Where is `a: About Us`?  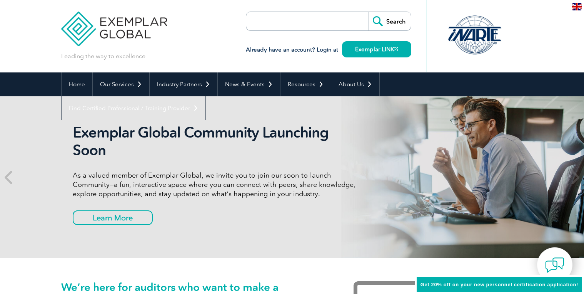 a: About Us is located at coordinates (355, 84).